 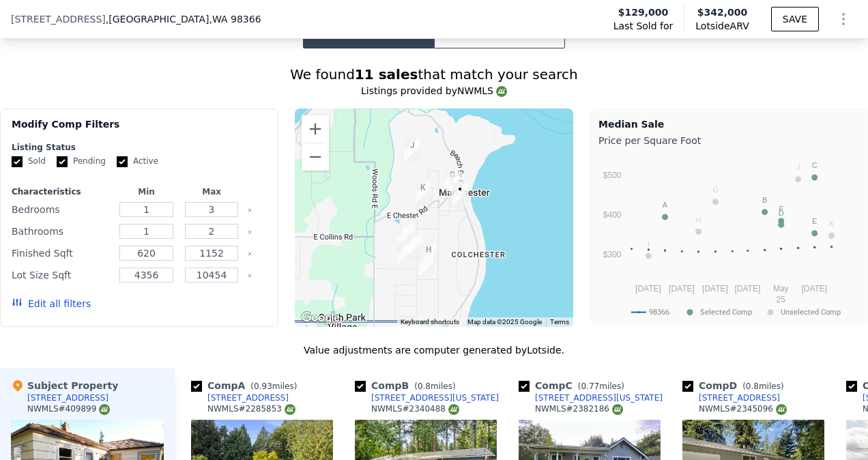 I want to click on div: NWMLS # 409899, so click(x=68, y=408).